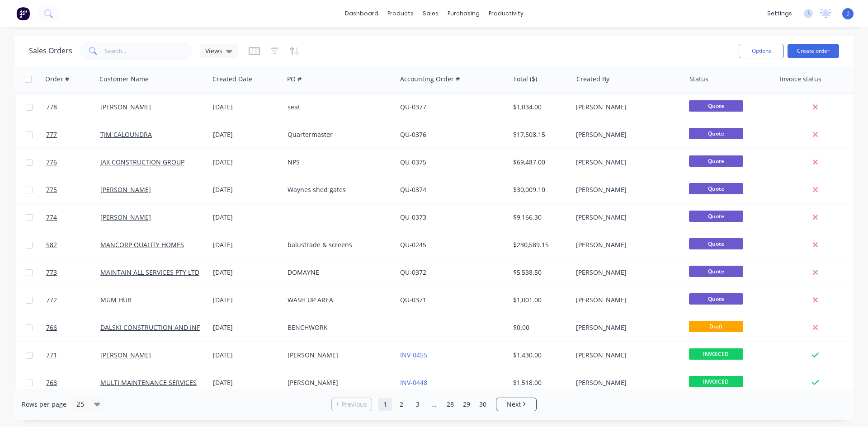  I want to click on a: 775, so click(73, 190).